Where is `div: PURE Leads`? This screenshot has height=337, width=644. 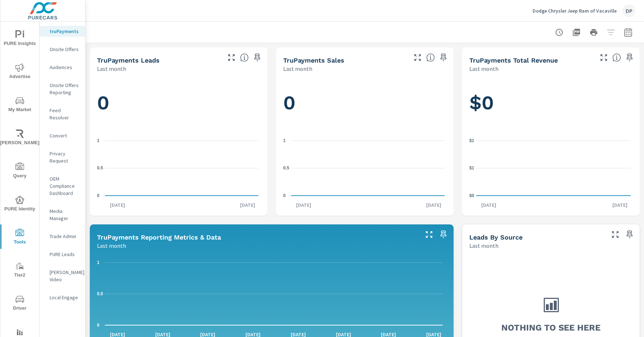
div: PURE Leads is located at coordinates (62, 254).